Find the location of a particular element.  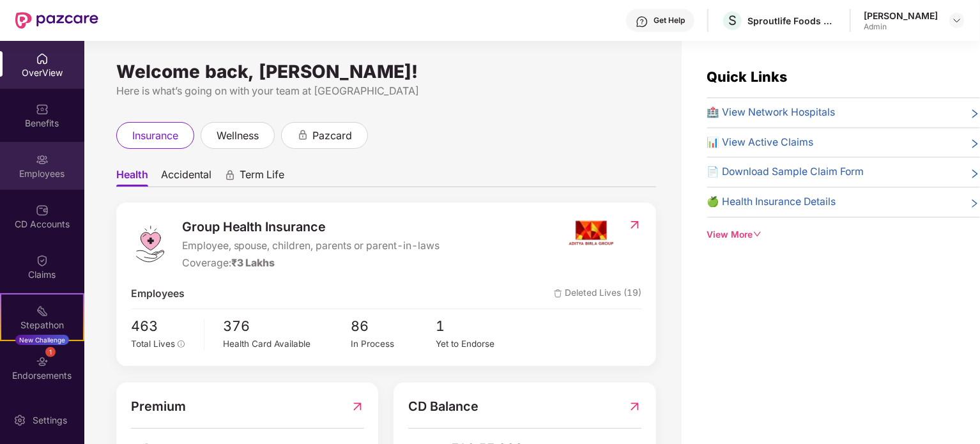

div: Coverage: is located at coordinates (311, 263).